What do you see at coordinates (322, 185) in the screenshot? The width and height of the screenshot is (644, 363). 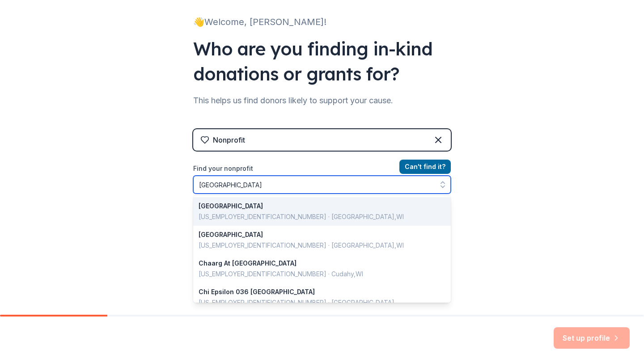 I see `input: Search by name, EIN, or city` at bounding box center [322, 185].